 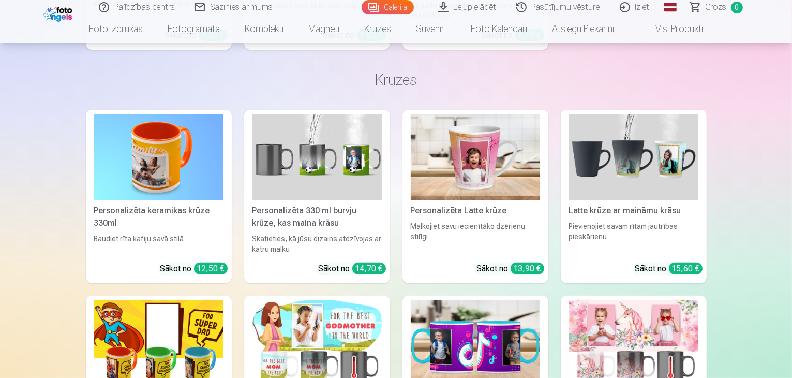 I want to click on a: Fotogrāmata, so click(x=194, y=29).